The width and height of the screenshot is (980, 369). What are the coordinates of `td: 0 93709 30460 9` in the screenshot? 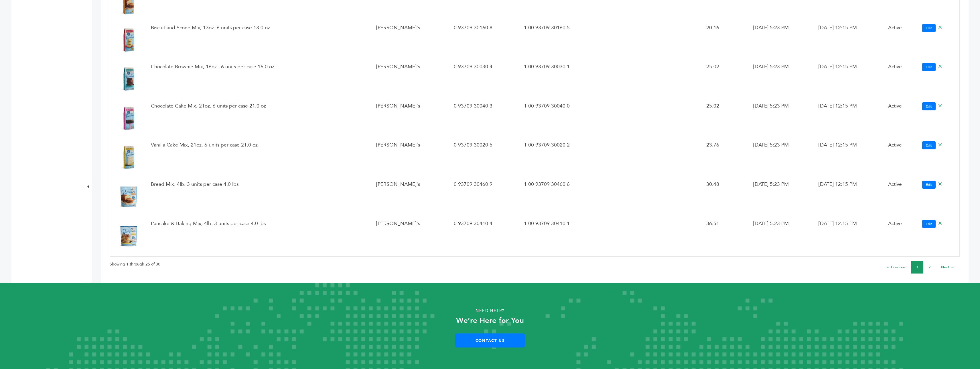 It's located at (484, 197).